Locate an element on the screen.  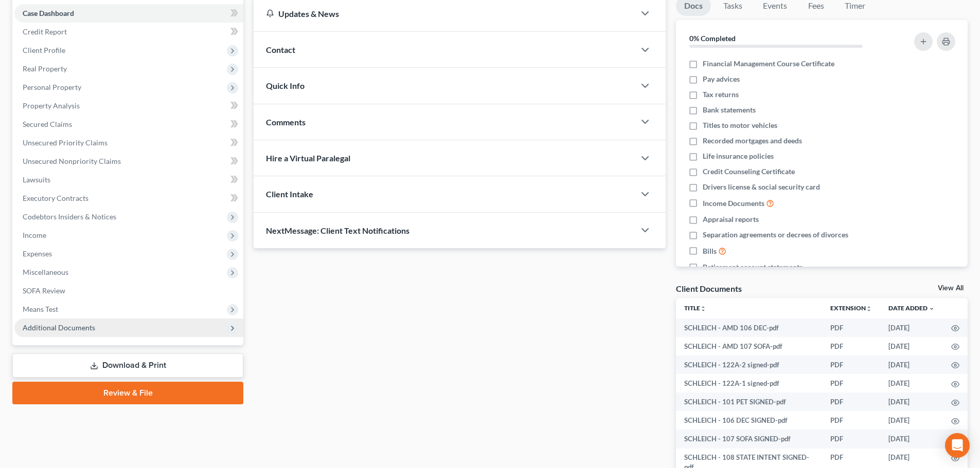
span: Recorded mortgages and deeds is located at coordinates (752, 141).